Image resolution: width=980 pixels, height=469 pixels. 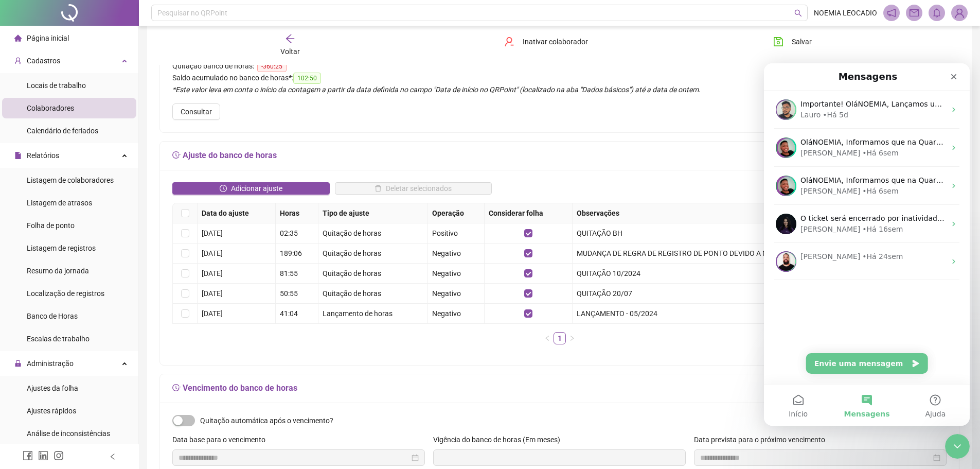 What do you see at coordinates (18, 363) in the screenshot?
I see `span: lock` at bounding box center [18, 363].